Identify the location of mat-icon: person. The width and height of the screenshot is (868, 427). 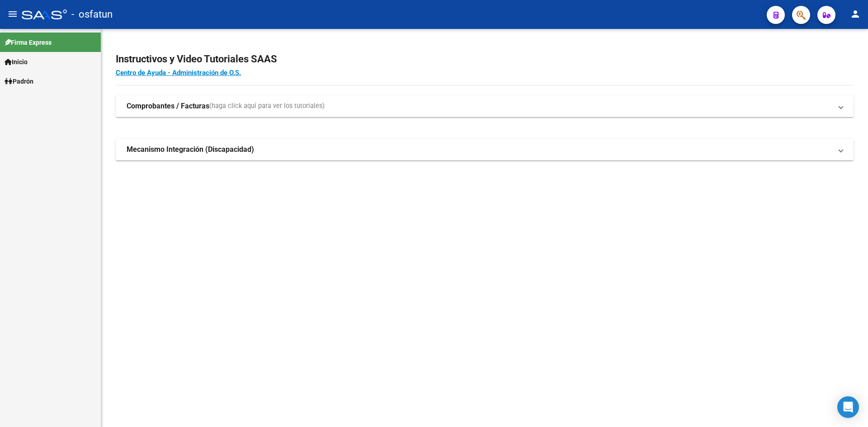
(855, 14).